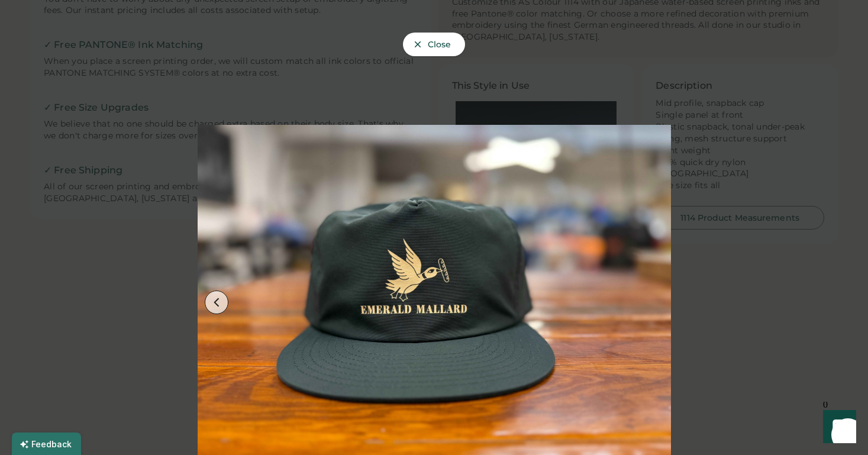 This screenshot has height=455, width=868. I want to click on span: Close, so click(440, 45).